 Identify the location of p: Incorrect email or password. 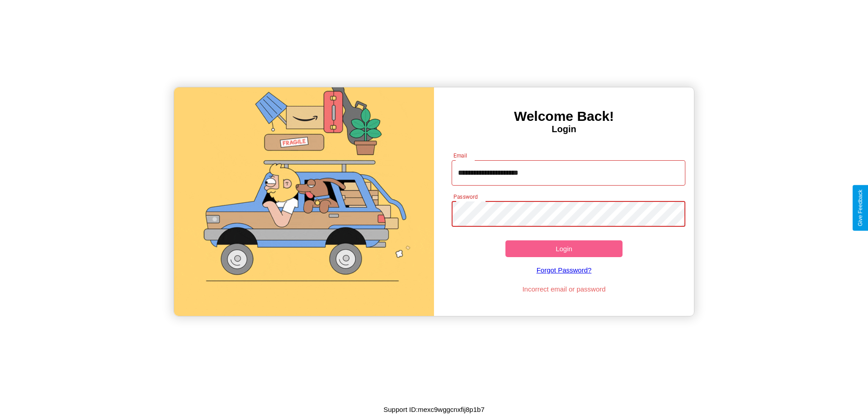
(564, 288).